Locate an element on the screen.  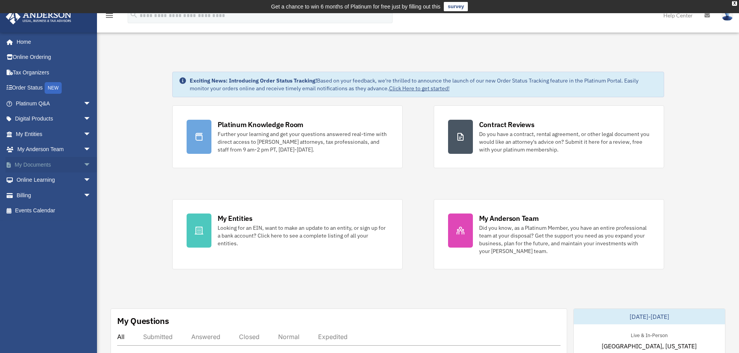
div: Live & In-Person is located at coordinates (649, 335).